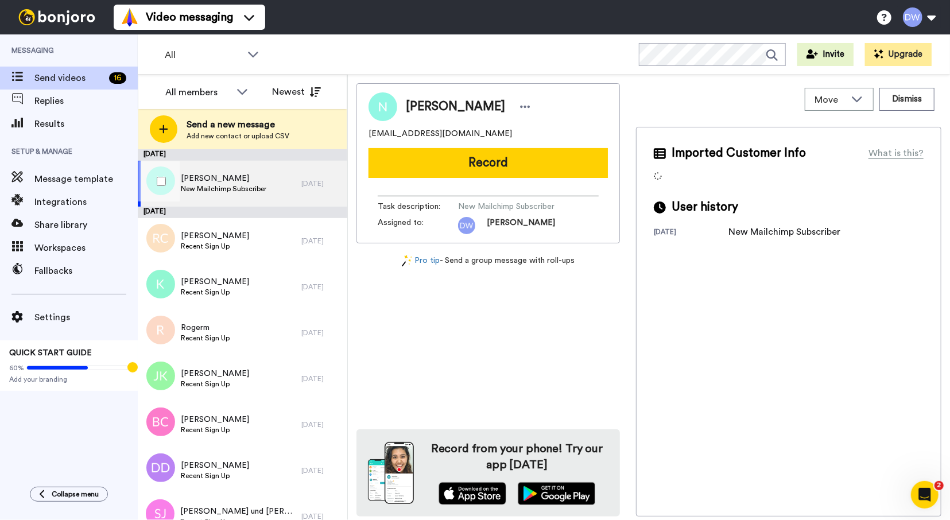 The width and height of the screenshot is (950, 520). I want to click on img: dw.png, so click(467, 226).